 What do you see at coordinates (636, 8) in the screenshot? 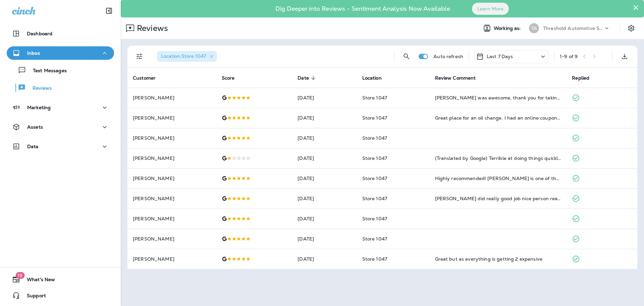
I see `button: Close` at bounding box center [636, 8].